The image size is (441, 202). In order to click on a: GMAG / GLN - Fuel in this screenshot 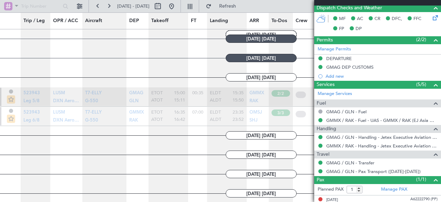, I will do `click(346, 111)`.